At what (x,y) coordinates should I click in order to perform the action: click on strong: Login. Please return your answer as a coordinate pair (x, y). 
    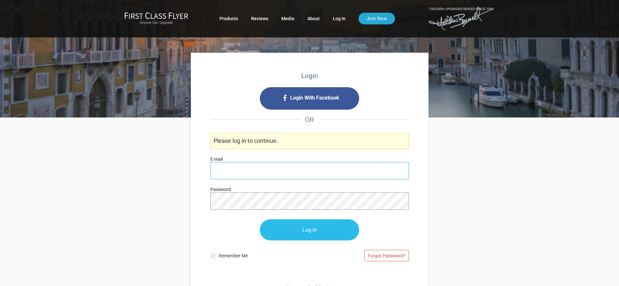
    Looking at the image, I should click on (310, 76).